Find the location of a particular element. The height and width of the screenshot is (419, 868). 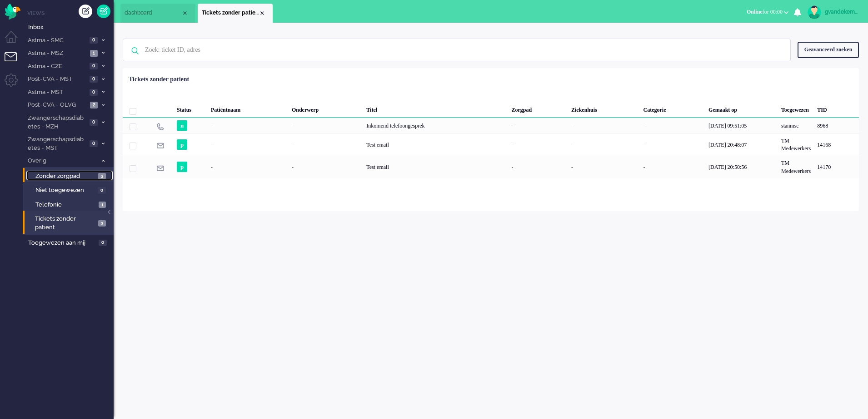

li: View is located at coordinates (235, 13).